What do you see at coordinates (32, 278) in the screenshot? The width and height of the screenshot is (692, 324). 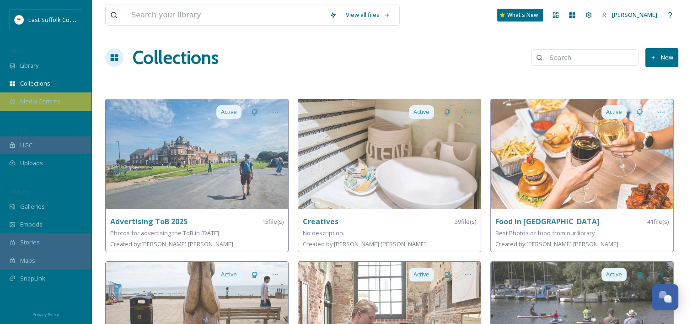 I see `span: SnapLink` at bounding box center [32, 278].